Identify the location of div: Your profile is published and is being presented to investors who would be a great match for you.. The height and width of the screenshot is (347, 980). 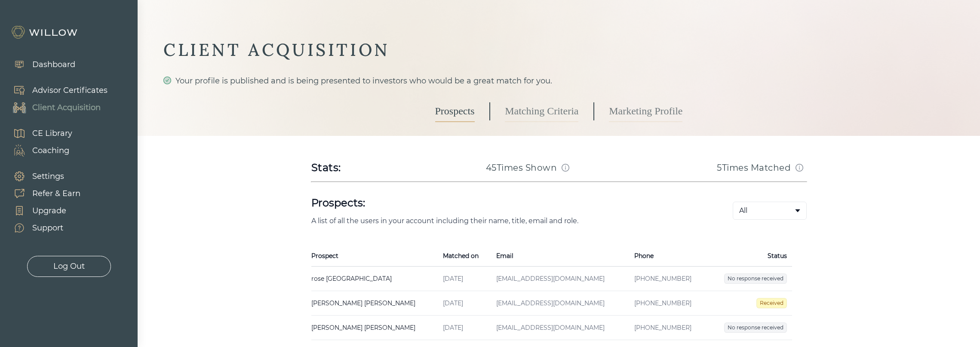
(558, 80).